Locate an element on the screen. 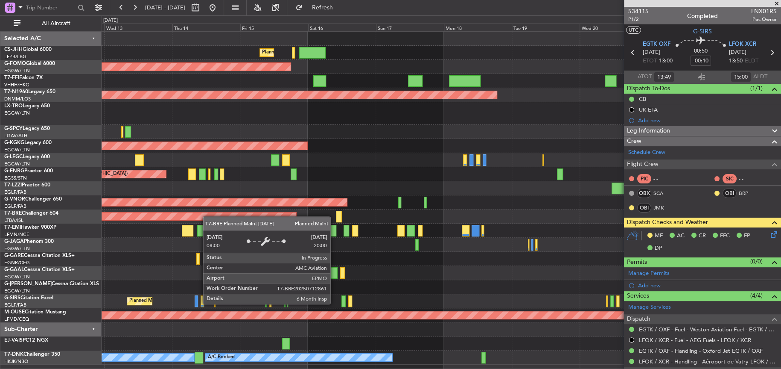 The image size is (781, 369). a: G-VNORChallenger 650 is located at coordinates (33, 199).